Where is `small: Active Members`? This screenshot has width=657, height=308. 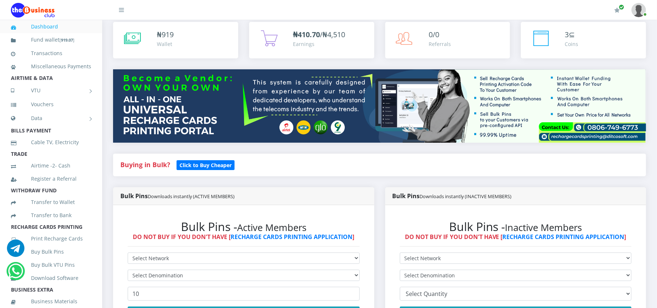
small: Active Members is located at coordinates (272, 227).